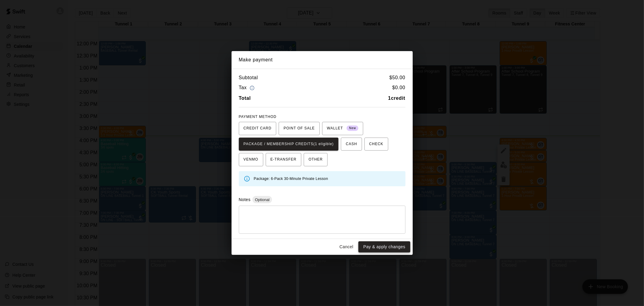  What do you see at coordinates (245, 98) in the screenshot?
I see `b: Total` at bounding box center [245, 98].